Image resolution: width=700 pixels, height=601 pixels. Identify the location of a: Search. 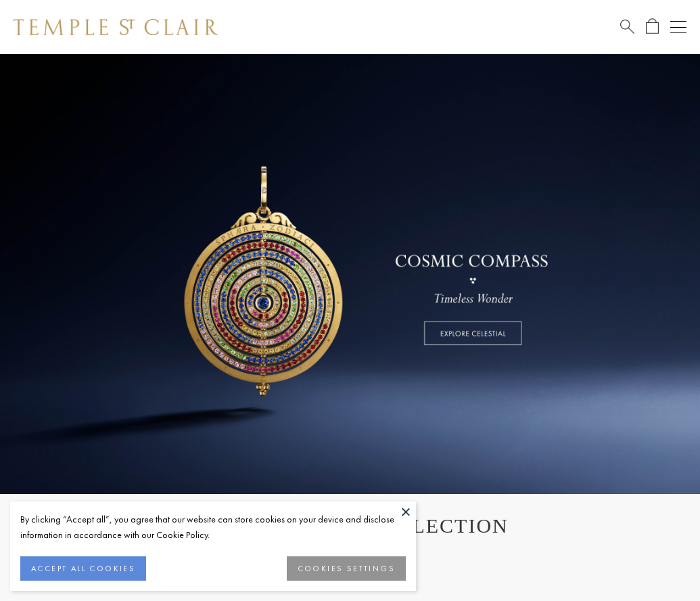
(627, 26).